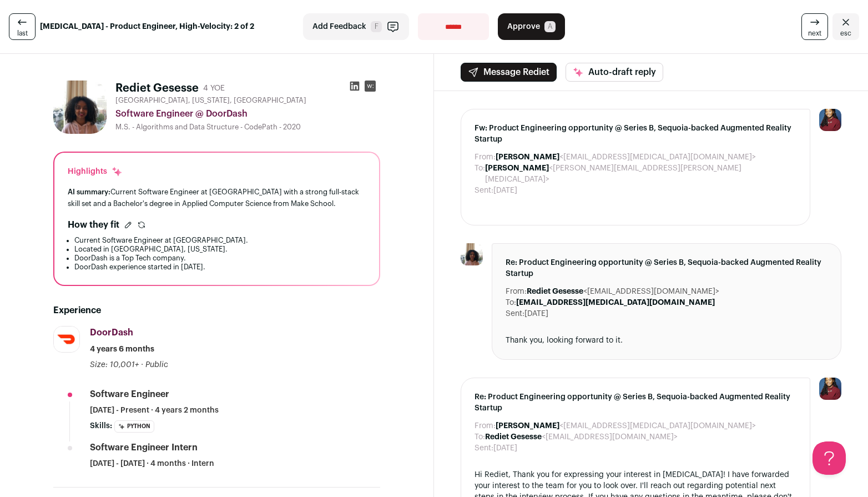  What do you see at coordinates (66, 339) in the screenshot?
I see `img: fc24801c44fb5e30c1cefb02b2de4e005abff2e91624e73b9db046a12221a0e4.jpg` at bounding box center [66, 339].